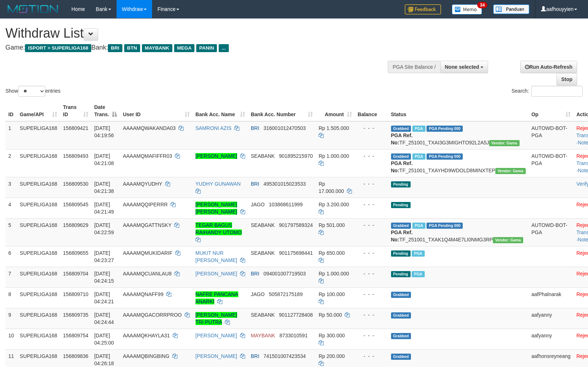 This screenshot has height=367, width=588. What do you see at coordinates (263, 336) in the screenshot?
I see `span: MAYBANK` at bounding box center [263, 336].